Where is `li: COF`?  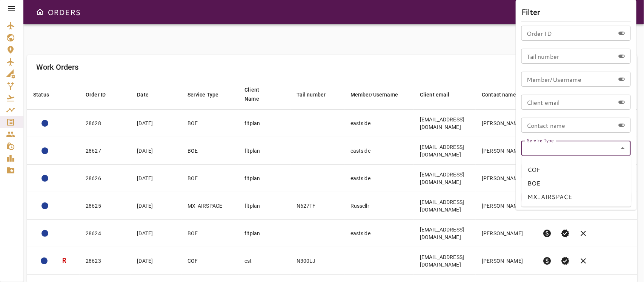
li: COF is located at coordinates (576, 170).